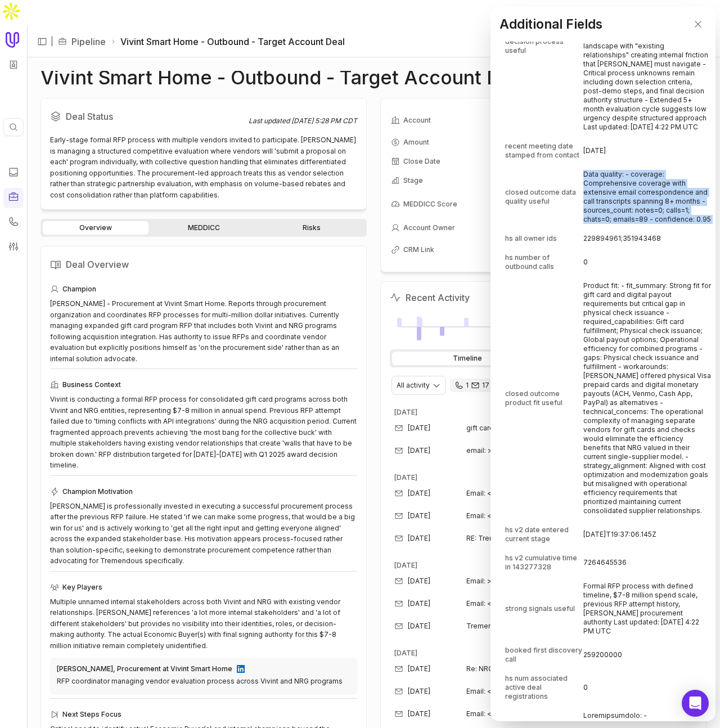  I want to click on td: Formal RFP process with defined timeline, $7-8 million spend scale, previous RFP attempt history,..., so click(647, 609).